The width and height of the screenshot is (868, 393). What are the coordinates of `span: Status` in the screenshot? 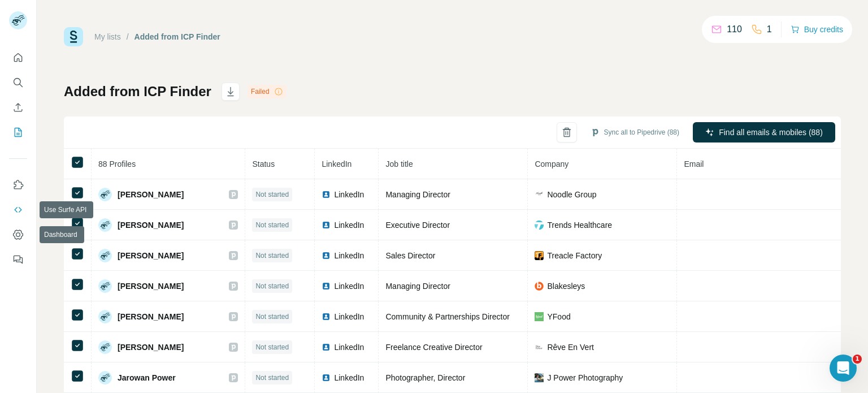 It's located at (263, 164).